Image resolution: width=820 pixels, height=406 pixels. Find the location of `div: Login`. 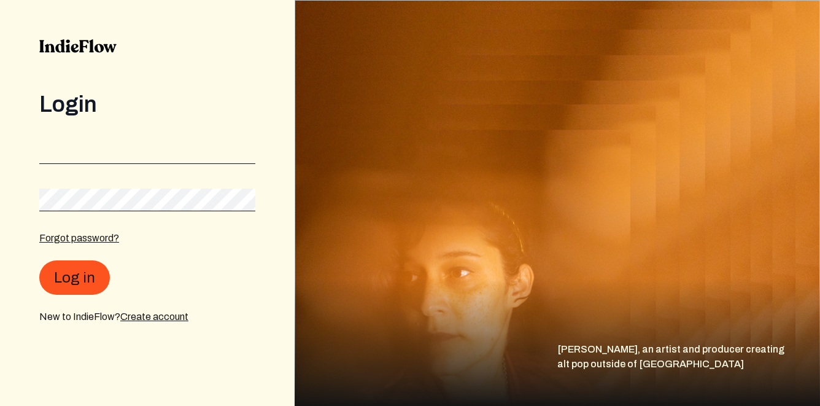

div: Login is located at coordinates (147, 104).